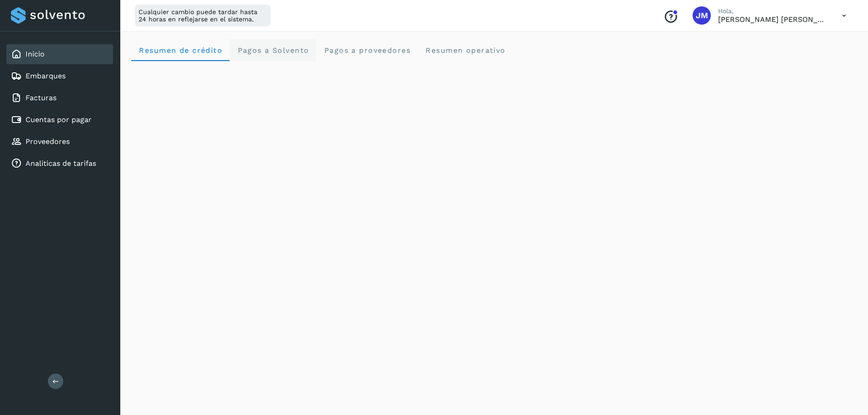 Image resolution: width=868 pixels, height=415 pixels. What do you see at coordinates (60, 54) in the screenshot?
I see `div: Inicio` at bounding box center [60, 54].